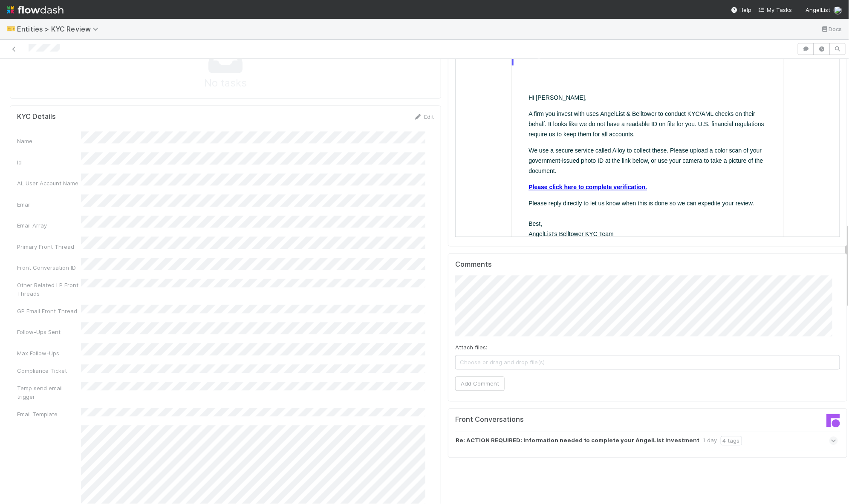 Image resolution: width=849 pixels, height=504 pixels. What do you see at coordinates (192, 179) in the screenshot?
I see `p: Please reply directly to let us know when this is done so we can expedite your review.` at bounding box center [192, 179].